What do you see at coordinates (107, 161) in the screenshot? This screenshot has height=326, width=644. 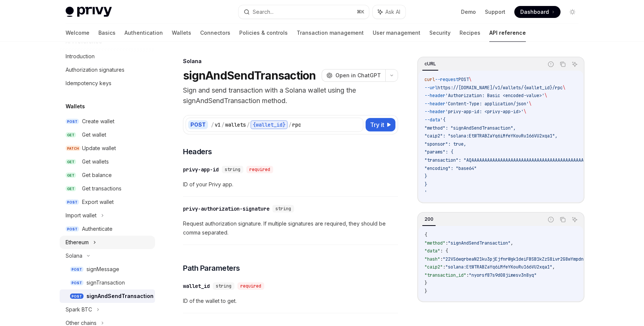 I see `a: GETGet wallets` at bounding box center [107, 161].